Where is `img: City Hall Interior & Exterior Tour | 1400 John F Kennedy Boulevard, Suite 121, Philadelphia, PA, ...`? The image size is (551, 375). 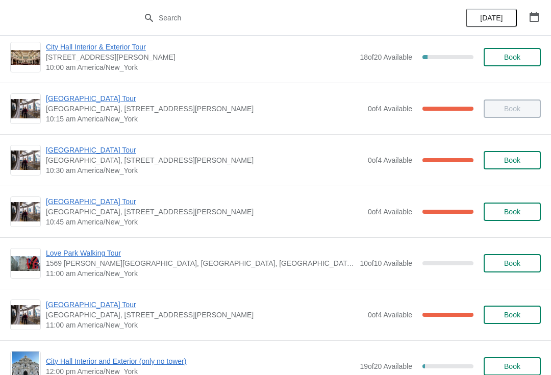 img: City Hall Interior & Exterior Tour | 1400 John F Kennedy Boulevard, Suite 121, Philadelphia, PA, ... is located at coordinates (26, 57).